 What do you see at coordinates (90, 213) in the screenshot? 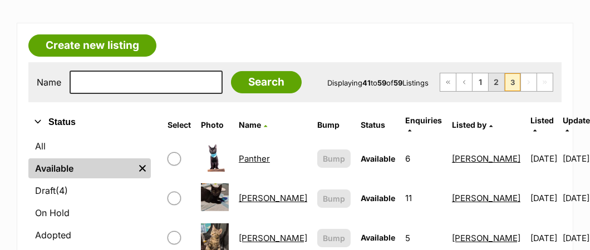
I see `a: On Hold` at bounding box center [90, 213].